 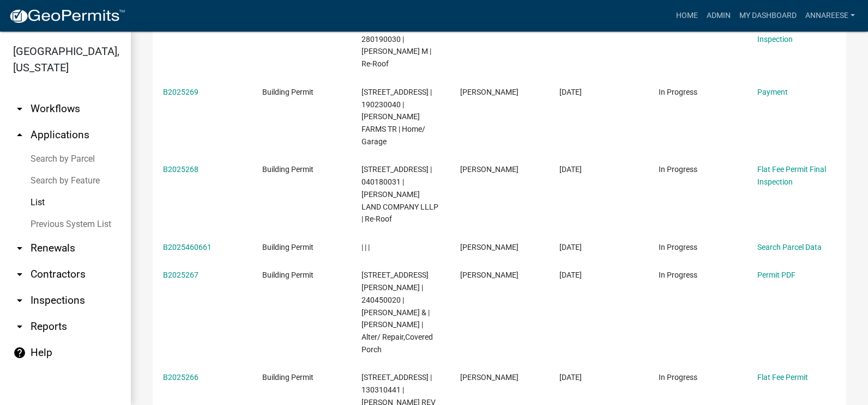 I want to click on a: Home, so click(x=686, y=15).